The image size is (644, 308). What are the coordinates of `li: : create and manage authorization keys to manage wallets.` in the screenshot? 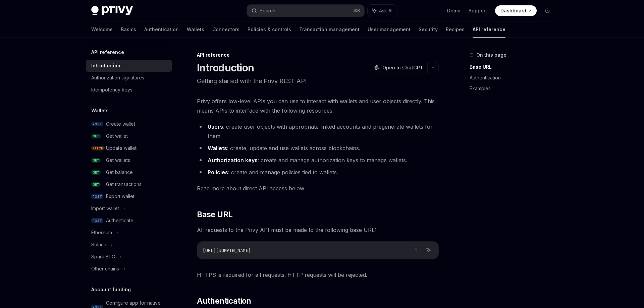 It's located at (318, 160).